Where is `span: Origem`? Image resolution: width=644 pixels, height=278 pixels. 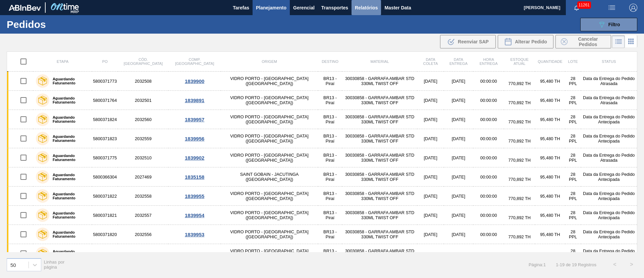 span: Origem is located at coordinates (269, 61).